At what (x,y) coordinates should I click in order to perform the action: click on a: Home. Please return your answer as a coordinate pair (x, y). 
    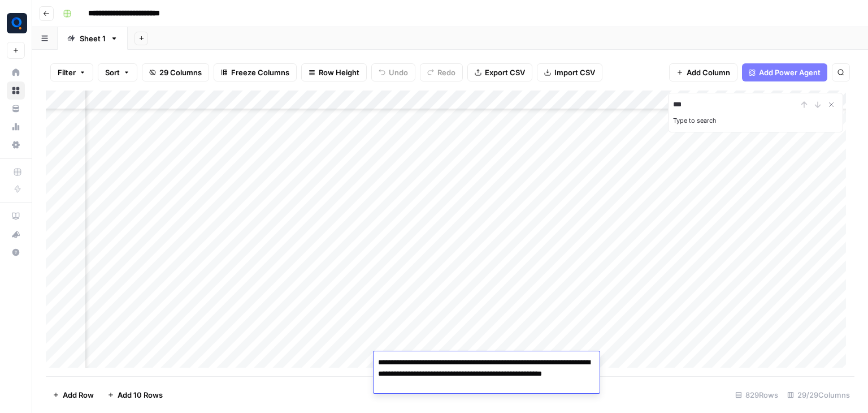
    Looking at the image, I should click on (16, 72).